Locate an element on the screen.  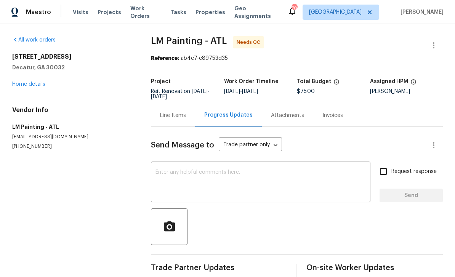
span: Properties is located at coordinates (211, 12).